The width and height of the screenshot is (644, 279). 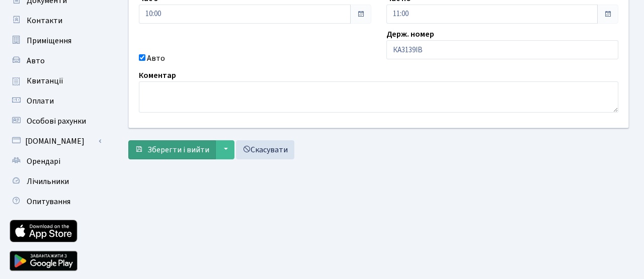 What do you see at coordinates (410, 34) in the screenshot?
I see `label: Держ. номер` at bounding box center [410, 34].